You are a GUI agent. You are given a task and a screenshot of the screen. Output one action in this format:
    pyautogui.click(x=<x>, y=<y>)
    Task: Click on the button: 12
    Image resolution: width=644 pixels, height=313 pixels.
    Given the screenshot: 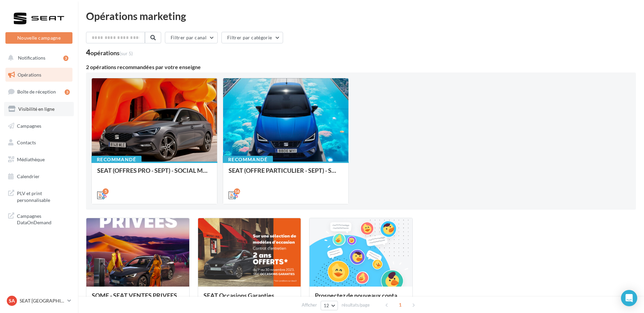 What is the action you would take?
    pyautogui.click(x=329, y=306)
    